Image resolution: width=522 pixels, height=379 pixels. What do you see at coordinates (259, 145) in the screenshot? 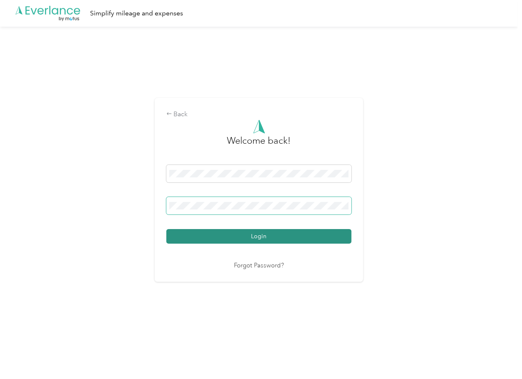
I see `h3: greeting` at bounding box center [259, 145].